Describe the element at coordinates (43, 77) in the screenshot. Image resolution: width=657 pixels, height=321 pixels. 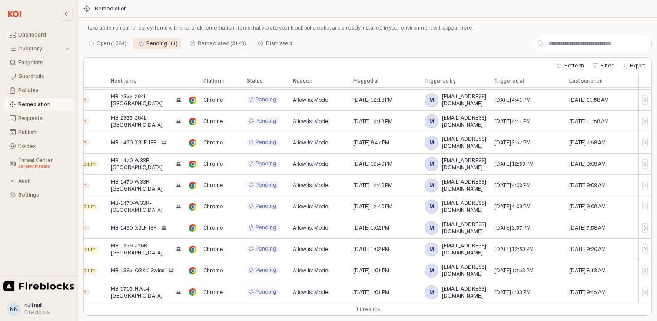
I see `div: Guardrails` at that location.